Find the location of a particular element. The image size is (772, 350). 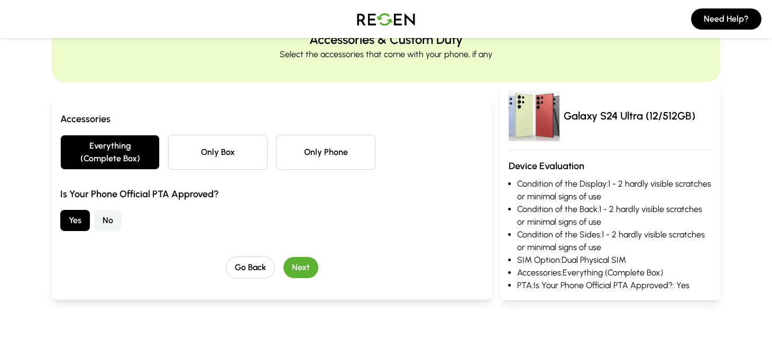

li: SIM Option: Dual Physical SIM is located at coordinates (614, 260).